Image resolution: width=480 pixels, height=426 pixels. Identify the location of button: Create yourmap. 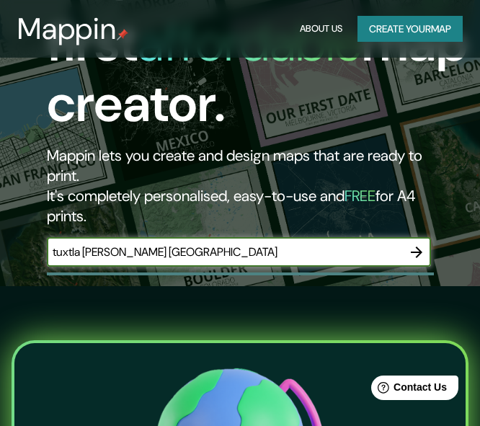
(410, 29).